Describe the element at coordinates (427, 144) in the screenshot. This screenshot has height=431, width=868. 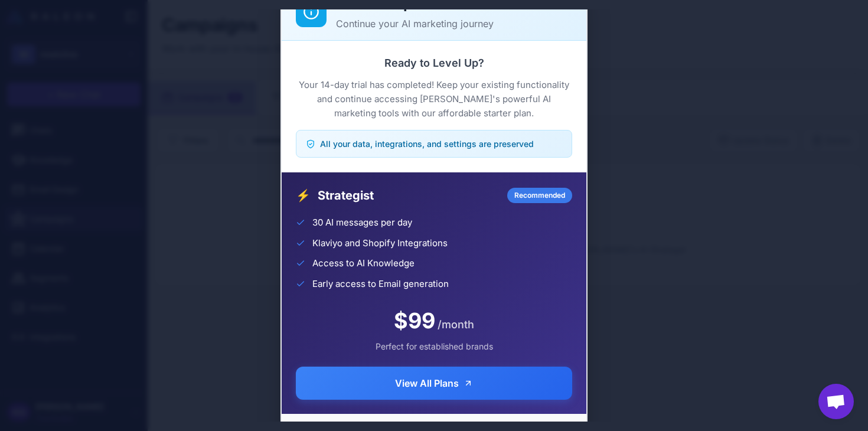
I see `span: All your data, integrations, and settings are preserved` at that location.